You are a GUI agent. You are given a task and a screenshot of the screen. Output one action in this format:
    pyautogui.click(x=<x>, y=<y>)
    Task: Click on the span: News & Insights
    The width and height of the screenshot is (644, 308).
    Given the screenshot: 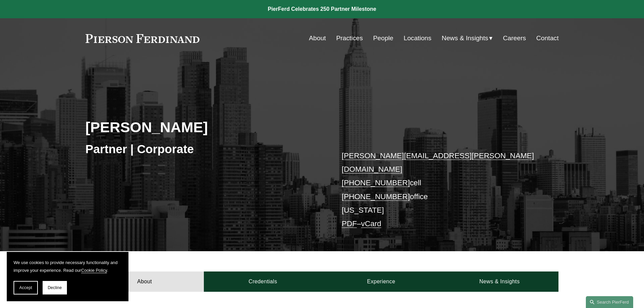 What is the action you would take?
    pyautogui.click(x=465, y=38)
    